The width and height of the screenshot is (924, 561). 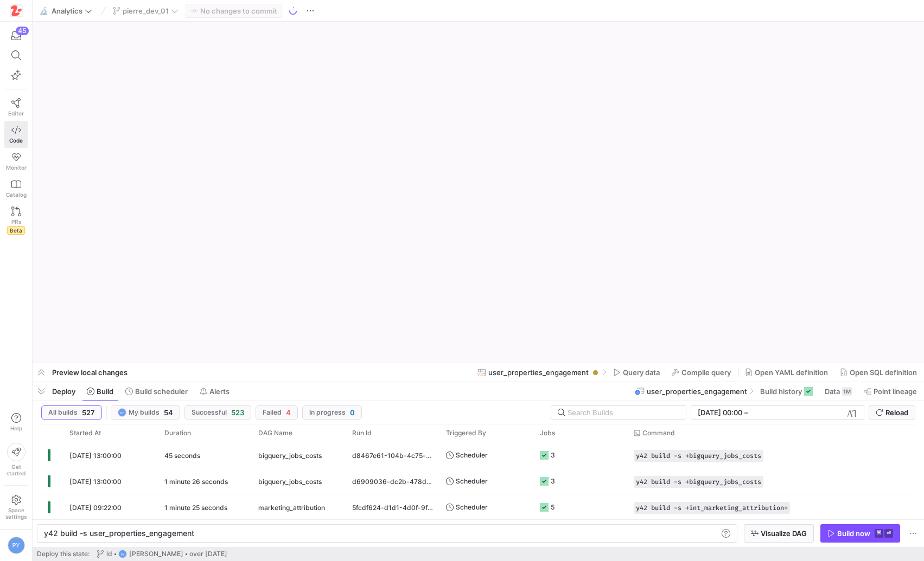 What do you see at coordinates (890, 391) in the screenshot?
I see `button: Point lineage` at bounding box center [890, 391].